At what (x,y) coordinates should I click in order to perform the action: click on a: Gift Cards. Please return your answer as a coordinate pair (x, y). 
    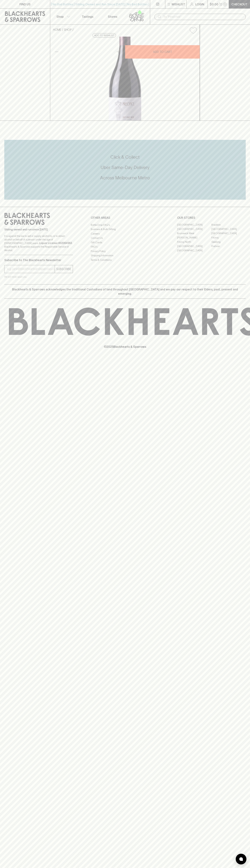
    Looking at the image, I should click on (125, 242).